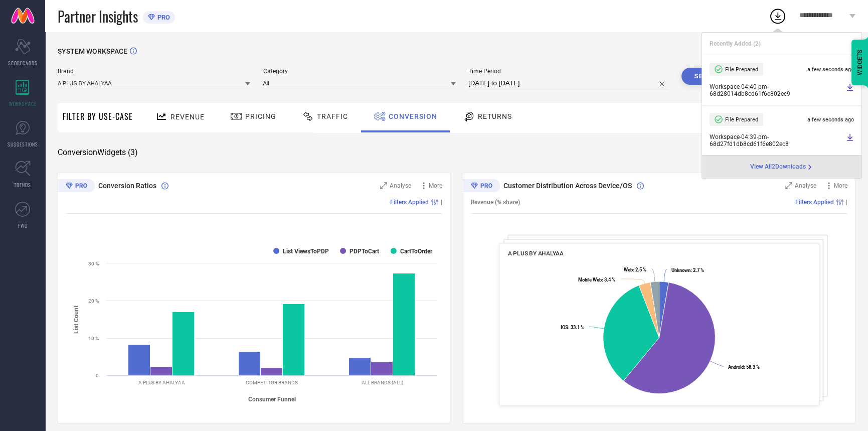 The height and width of the screenshot is (431, 868). Describe the element at coordinates (22, 144) in the screenshot. I see `span: SUGGESTIONS` at that location.